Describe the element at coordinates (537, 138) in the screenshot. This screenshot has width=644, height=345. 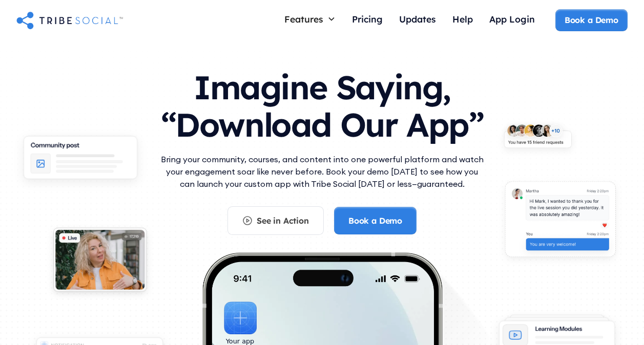
I see `img: An illustration of New friends requests` at that location.